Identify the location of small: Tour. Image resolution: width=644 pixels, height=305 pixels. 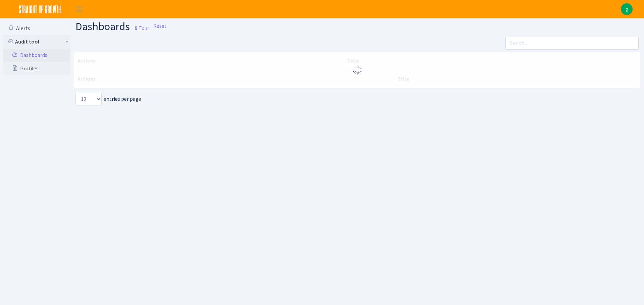
(141, 29).